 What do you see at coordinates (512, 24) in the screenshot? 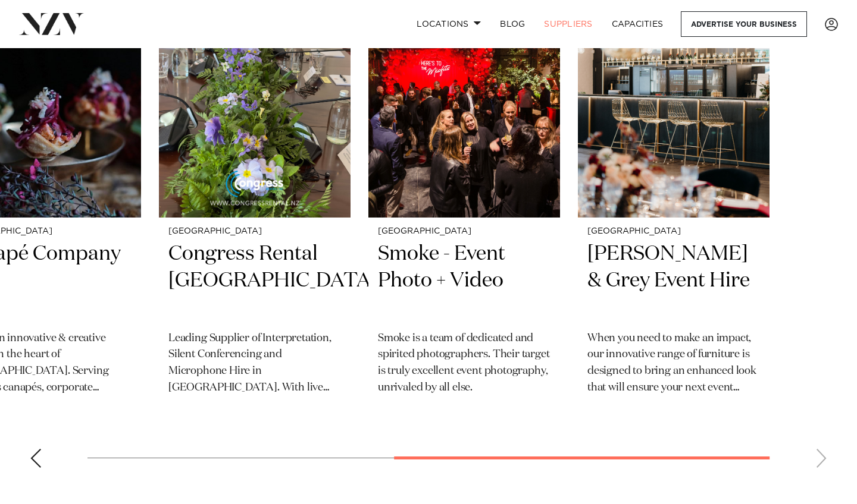
I see `a: BLOG` at bounding box center [512, 24].